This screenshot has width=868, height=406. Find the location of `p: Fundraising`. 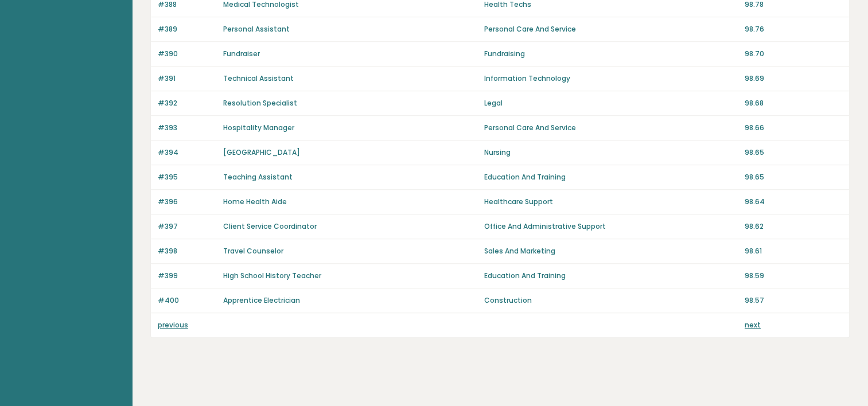

p: Fundraising is located at coordinates (610, 54).